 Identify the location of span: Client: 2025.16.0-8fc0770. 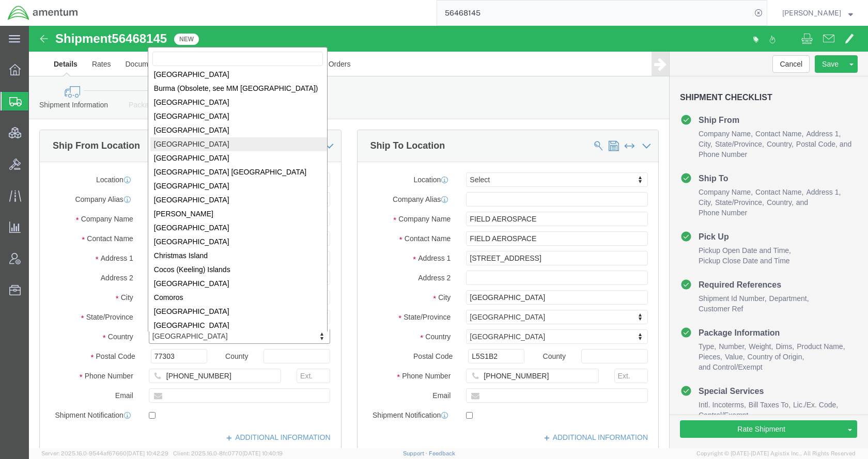
(228, 453).